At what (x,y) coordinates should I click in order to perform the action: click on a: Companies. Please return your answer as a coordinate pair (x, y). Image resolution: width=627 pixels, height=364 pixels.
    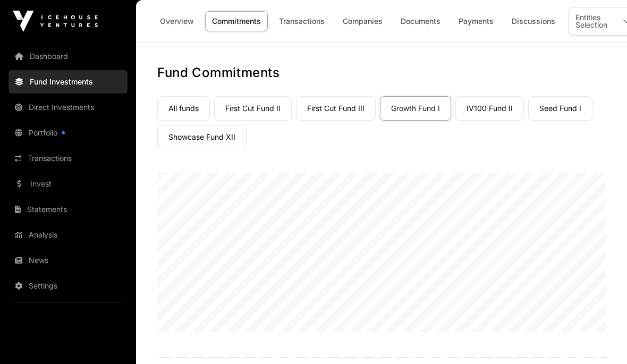
    Looking at the image, I should click on (362, 22).